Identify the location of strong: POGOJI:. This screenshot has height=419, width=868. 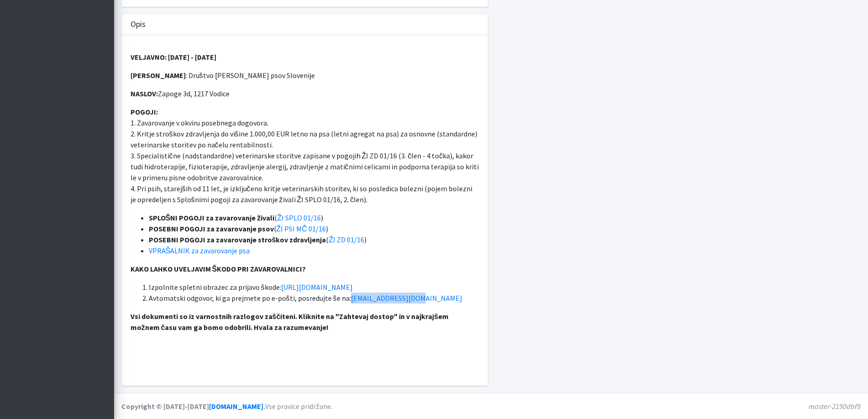
(144, 112).